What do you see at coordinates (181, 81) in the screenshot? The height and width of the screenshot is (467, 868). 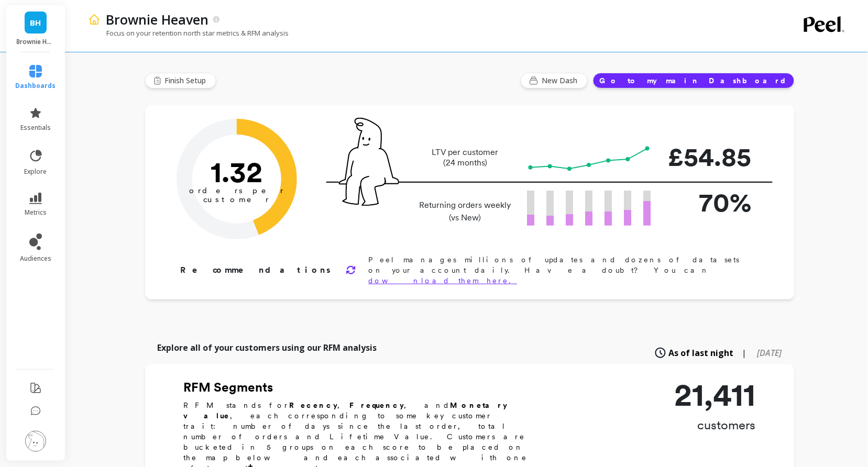 I see `button: Finish Setup` at bounding box center [181, 81].